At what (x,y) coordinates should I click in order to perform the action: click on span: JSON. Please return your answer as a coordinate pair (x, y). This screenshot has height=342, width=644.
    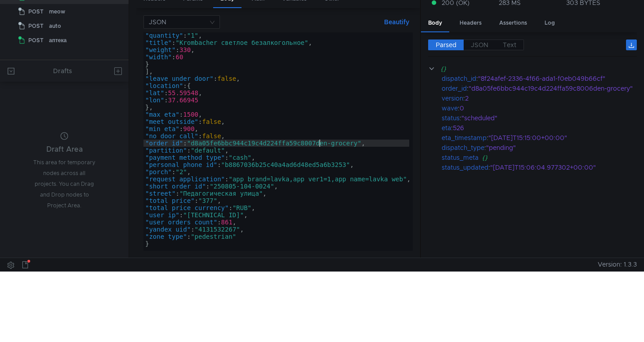
    Looking at the image, I should click on (479, 45).